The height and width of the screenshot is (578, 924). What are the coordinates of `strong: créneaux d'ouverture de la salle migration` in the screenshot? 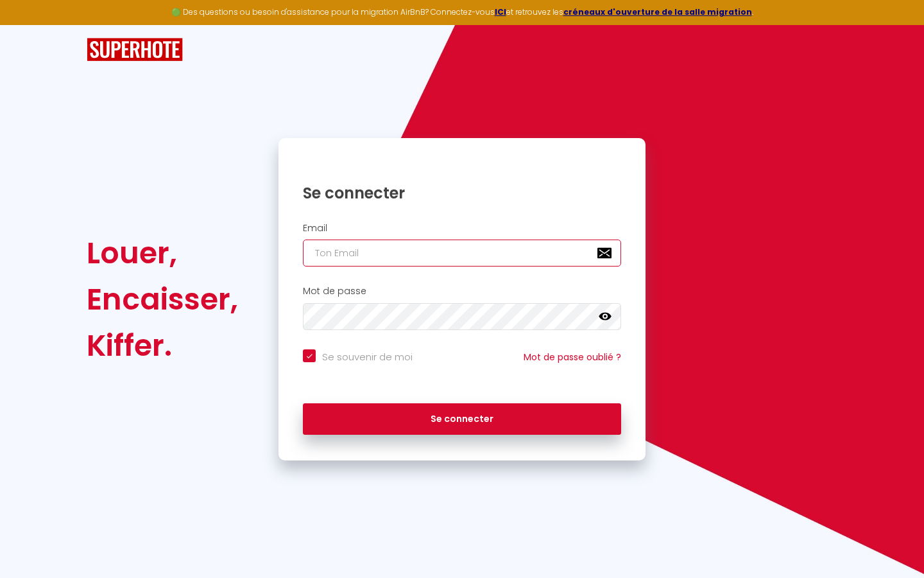 It's located at (658, 12).